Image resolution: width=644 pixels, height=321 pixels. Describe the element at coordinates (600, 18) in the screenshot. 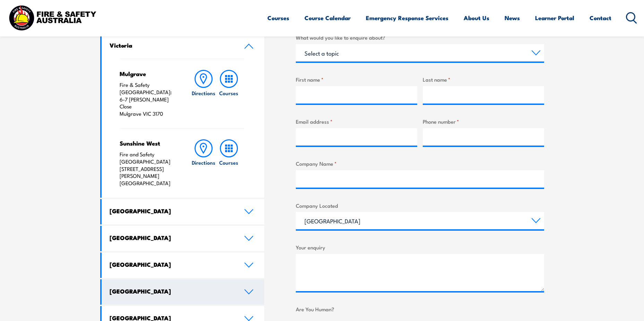

I see `a: Contact` at that location.